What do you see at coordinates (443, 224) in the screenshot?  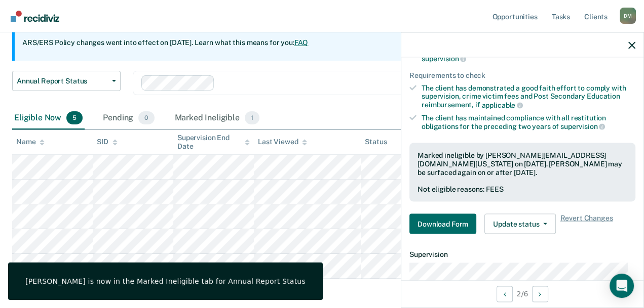 I see `button: Download Form` at bounding box center [443, 224].